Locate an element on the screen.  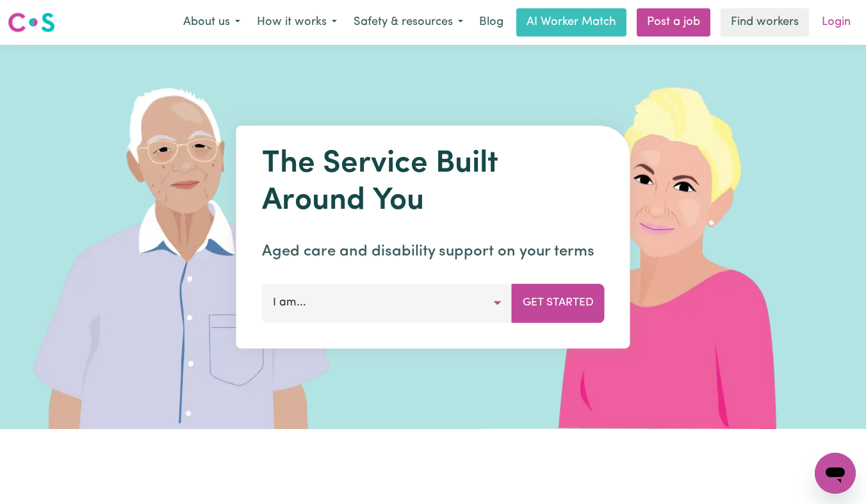
a: Find workers is located at coordinates (765, 22).